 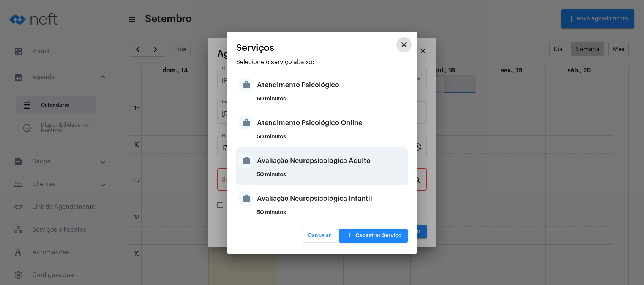 I want to click on span: Cadastrar Serviço, so click(x=373, y=236).